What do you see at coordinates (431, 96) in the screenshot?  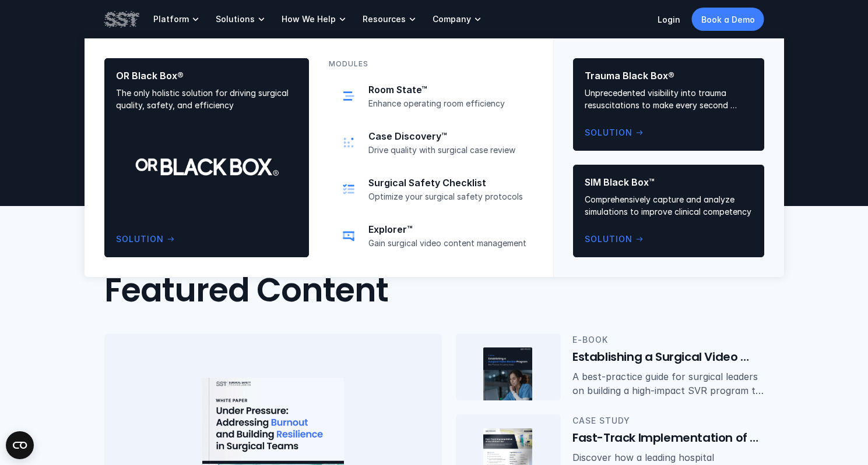 I see `a: schedule iconRoom State™Enhance operating room efficiency` at bounding box center [431, 96].